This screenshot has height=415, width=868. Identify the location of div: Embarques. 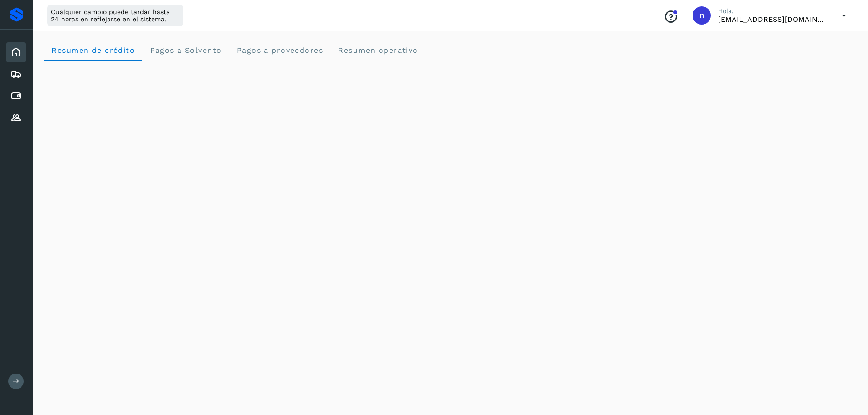
(16, 75).